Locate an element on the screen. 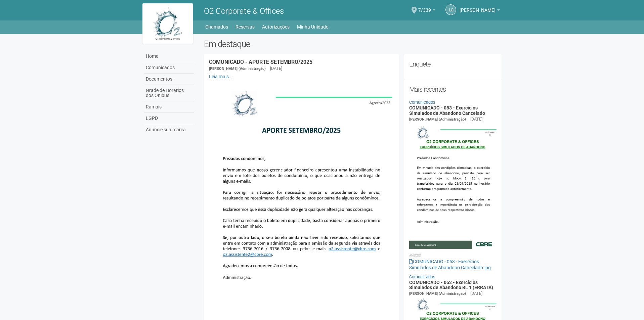 Image resolution: width=644 pixels, height=320 pixels. a: Grade de Horários dos Ônibus is located at coordinates (169, 93).